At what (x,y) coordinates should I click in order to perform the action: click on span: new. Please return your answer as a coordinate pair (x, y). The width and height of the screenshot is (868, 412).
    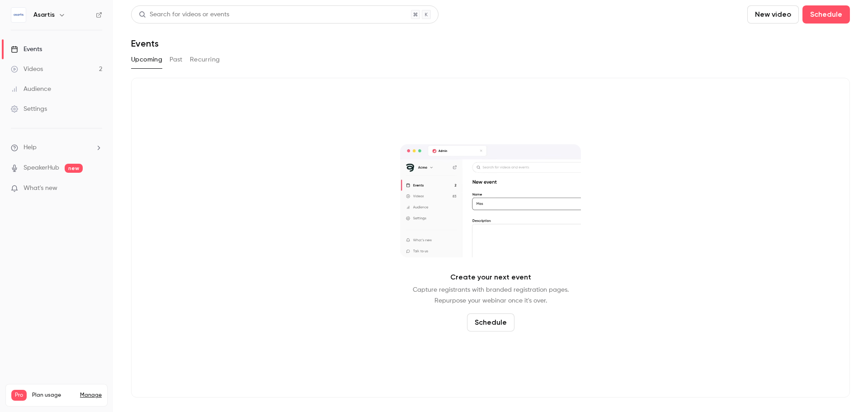
    Looking at the image, I should click on (73, 168).